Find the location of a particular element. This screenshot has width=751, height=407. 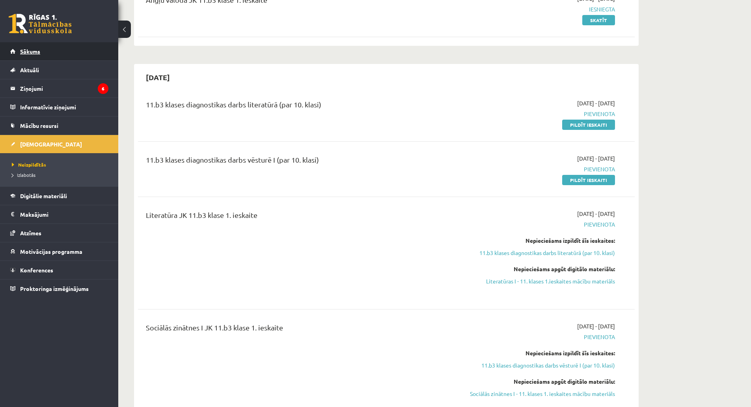

span: Motivācijas programma is located at coordinates (51, 251).